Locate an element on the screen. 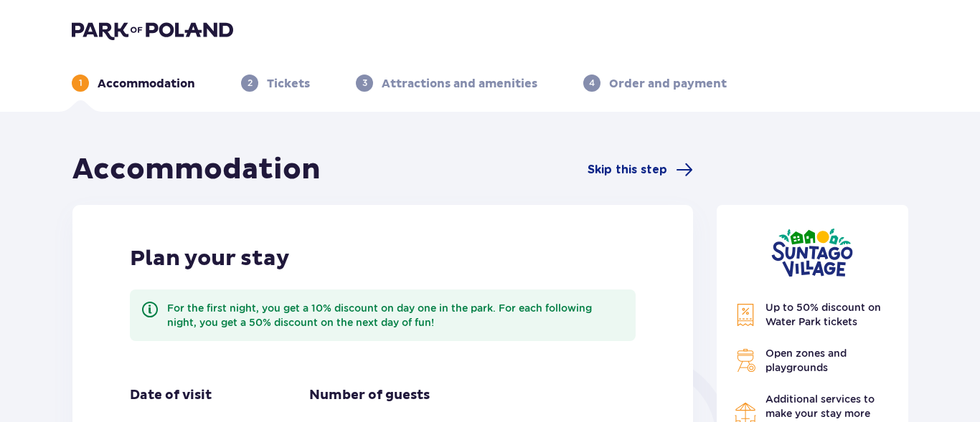  p: Number of guests is located at coordinates (369, 395).